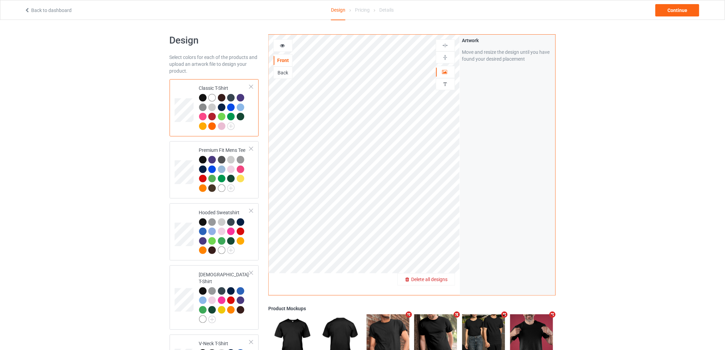  Describe the element at coordinates (362, 10) in the screenshot. I see `div: Pricing` at that location.